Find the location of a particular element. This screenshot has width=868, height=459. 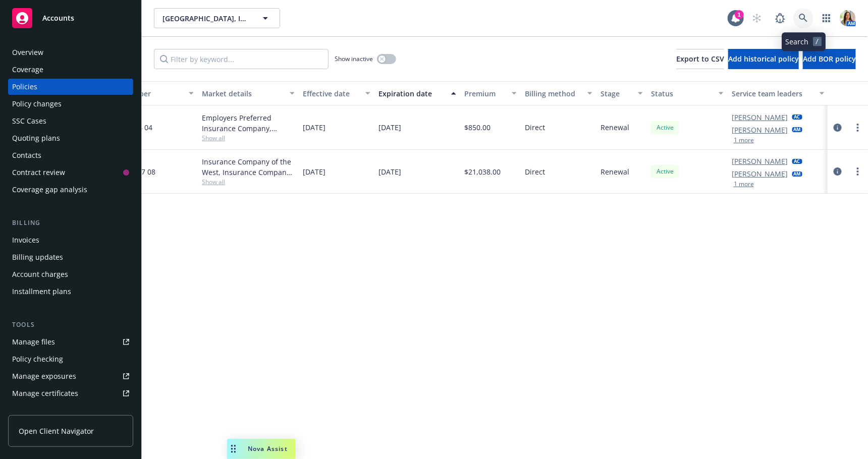

span: $21,038.00 is located at coordinates (482, 171).